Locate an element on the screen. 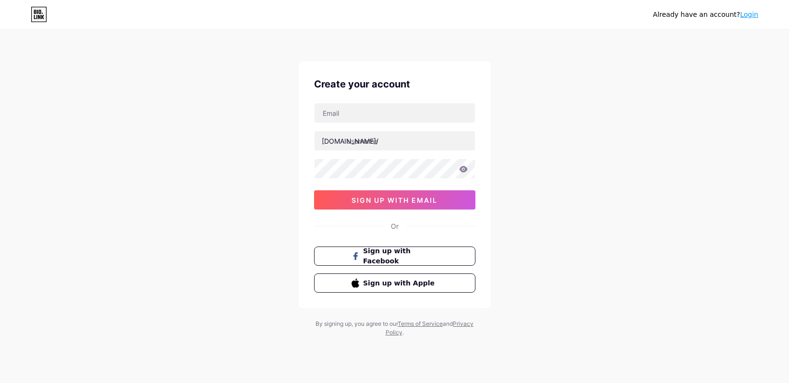 The height and width of the screenshot is (383, 789). button: Sign up with Apple is located at coordinates (395, 283).